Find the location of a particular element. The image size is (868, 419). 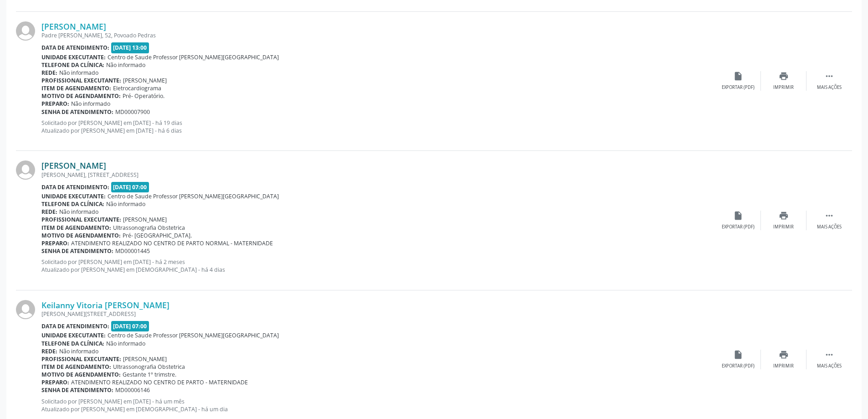

span: MD00007900 is located at coordinates (132, 112).